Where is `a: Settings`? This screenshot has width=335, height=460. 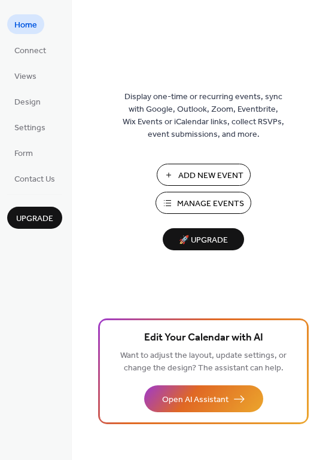 a: Settings is located at coordinates (30, 127).